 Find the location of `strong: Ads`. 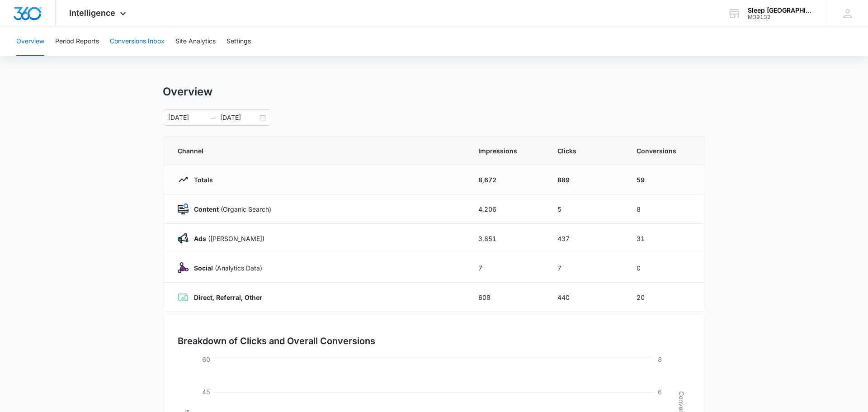

strong: Ads is located at coordinates (200, 238).